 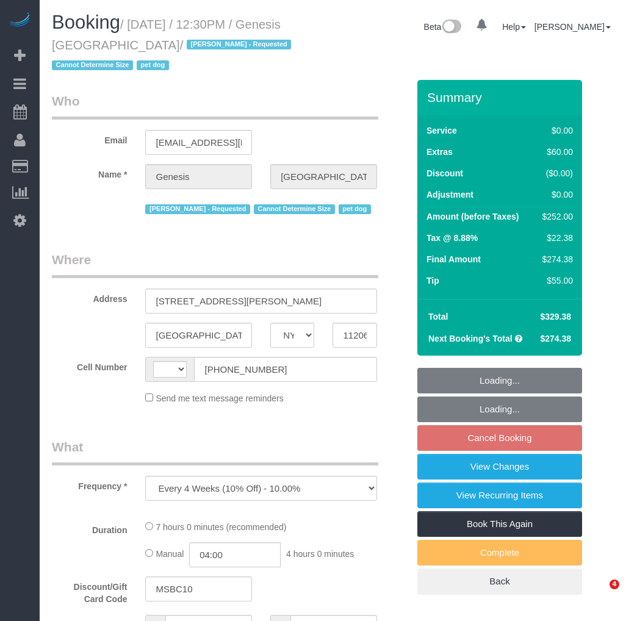 What do you see at coordinates (215, 264) in the screenshot?
I see `legend: Where` at bounding box center [215, 264].